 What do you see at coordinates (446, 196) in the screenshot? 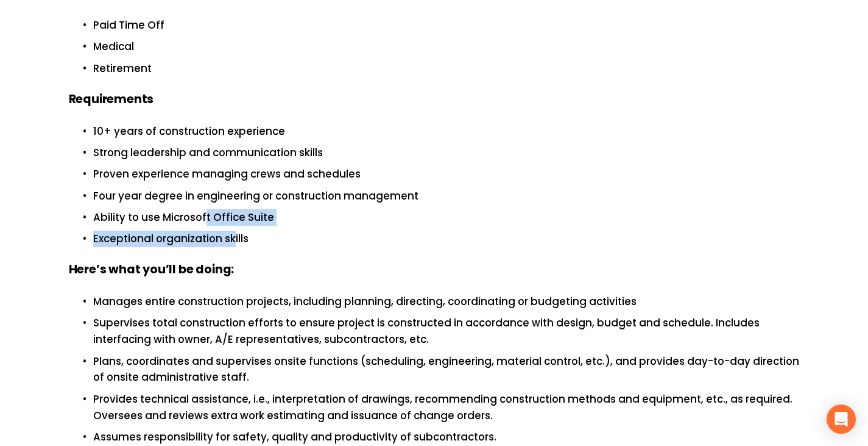
I see `p: Four year degree in engineering or construction management` at bounding box center [446, 196].